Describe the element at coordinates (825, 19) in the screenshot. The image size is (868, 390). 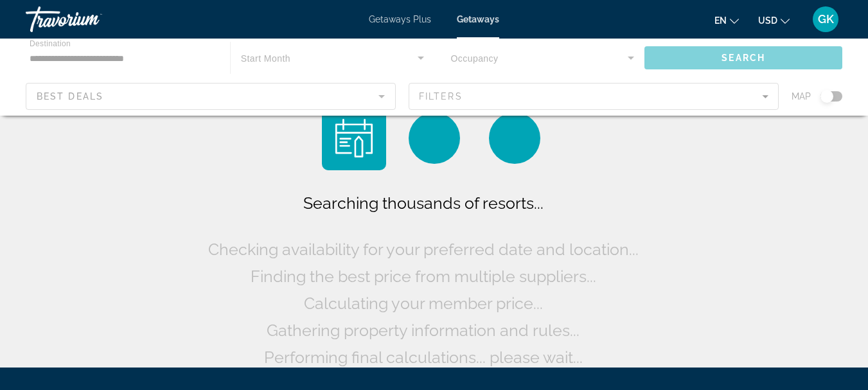
I see `button: User Menu` at that location.